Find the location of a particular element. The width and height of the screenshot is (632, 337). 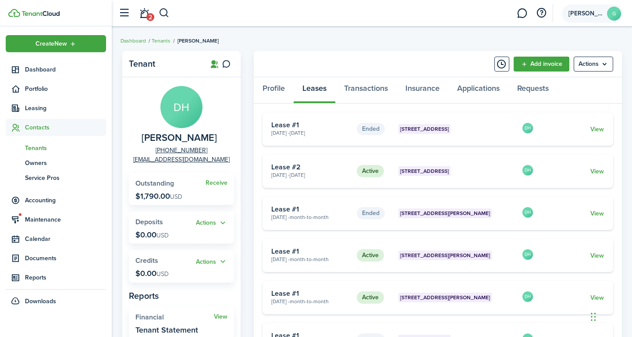

span: Credits is located at coordinates (147, 260).